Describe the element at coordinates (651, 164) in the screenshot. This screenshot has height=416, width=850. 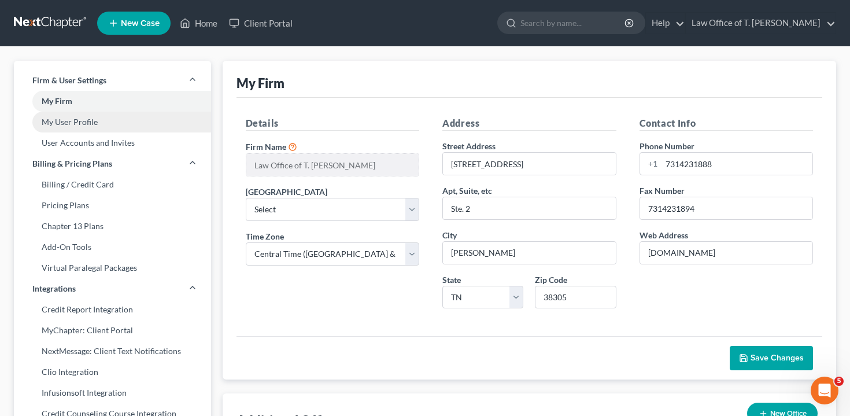
I see `div: +1` at that location.